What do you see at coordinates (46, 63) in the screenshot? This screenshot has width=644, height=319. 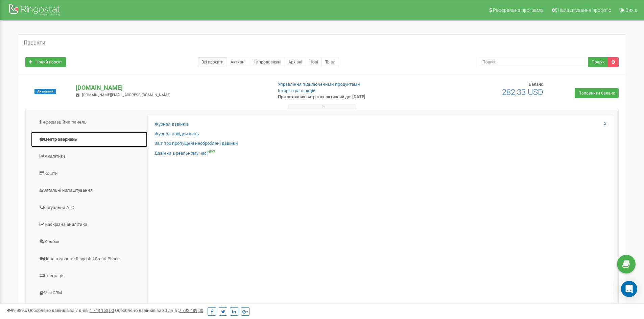 I see `a: Новий проєкт` at bounding box center [46, 63].